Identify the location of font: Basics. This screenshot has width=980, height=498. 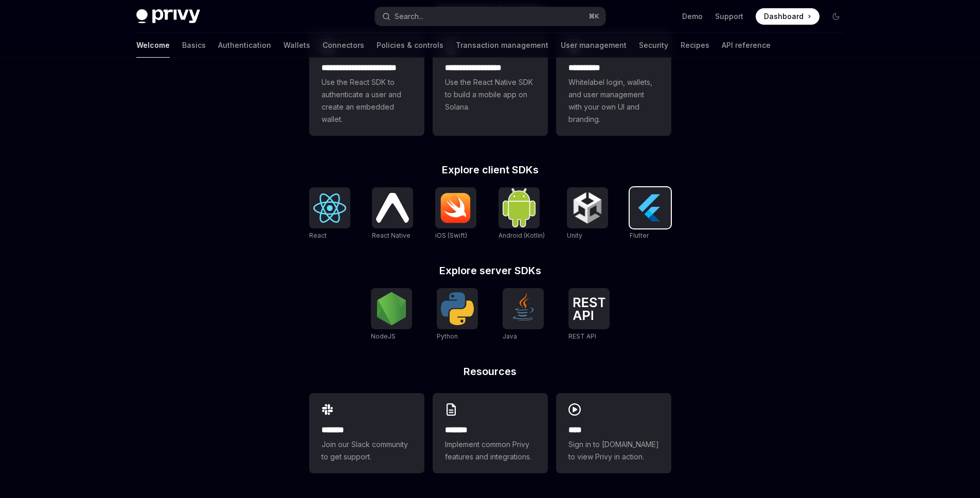
(194, 45).